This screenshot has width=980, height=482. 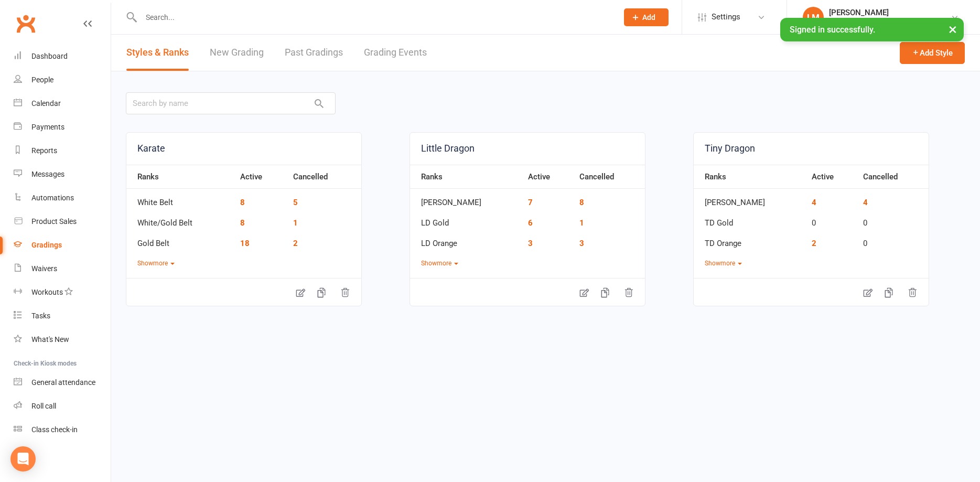 I want to click on div: Gradings, so click(x=47, y=245).